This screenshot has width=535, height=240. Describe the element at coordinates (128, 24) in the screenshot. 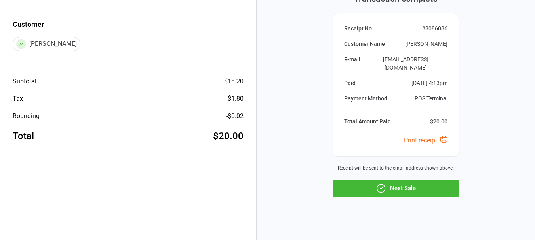

I see `label: Customer` at that location.